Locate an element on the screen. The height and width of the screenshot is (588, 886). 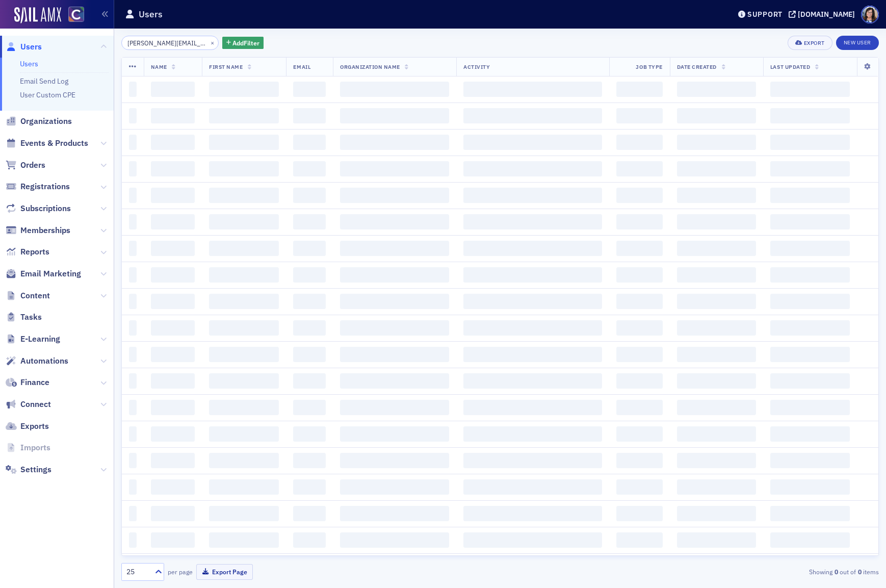
a: Exports is located at coordinates (27, 426).